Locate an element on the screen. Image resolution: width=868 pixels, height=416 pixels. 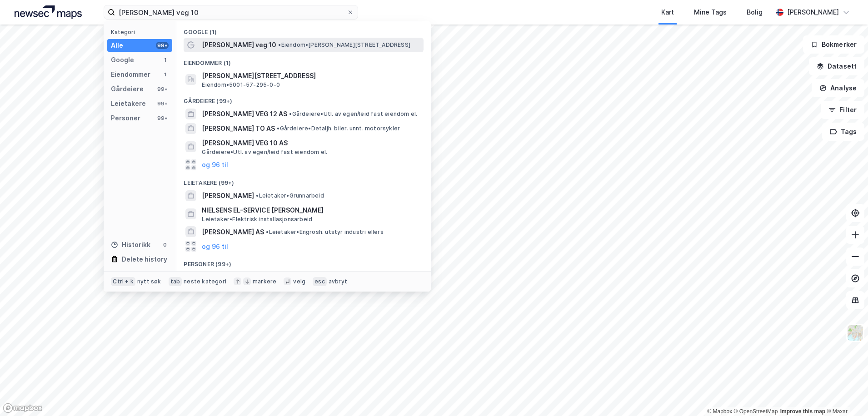
div: Personer (99+) is located at coordinates (304, 262).